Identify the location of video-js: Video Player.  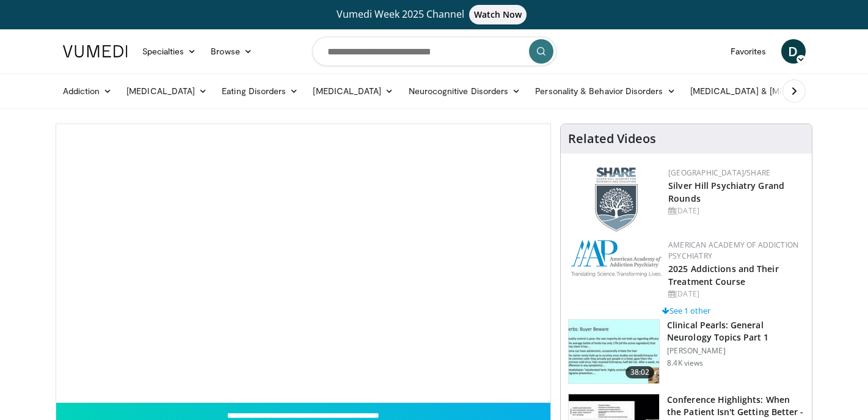
(304, 263).